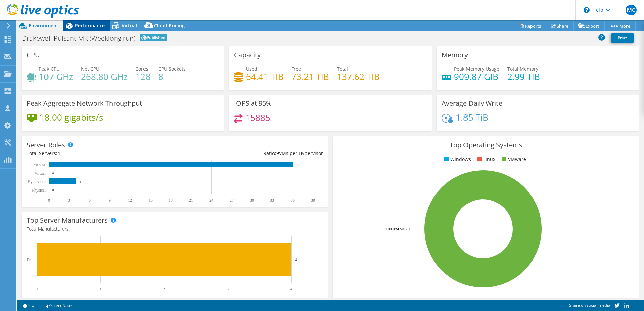 The image size is (644, 311). What do you see at coordinates (84, 103) in the screenshot?
I see `h3: Peak Aggregate Network Throughput` at bounding box center [84, 103].